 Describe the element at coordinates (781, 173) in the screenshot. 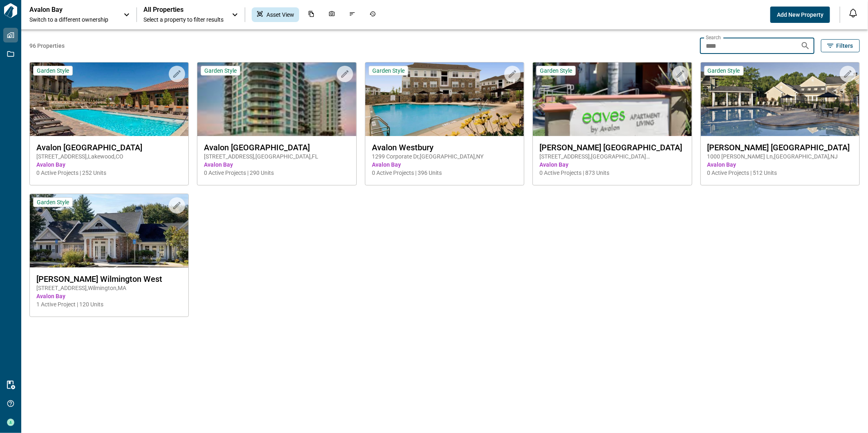

I see `span: 0 Active Projects | 512 Units` at that location.